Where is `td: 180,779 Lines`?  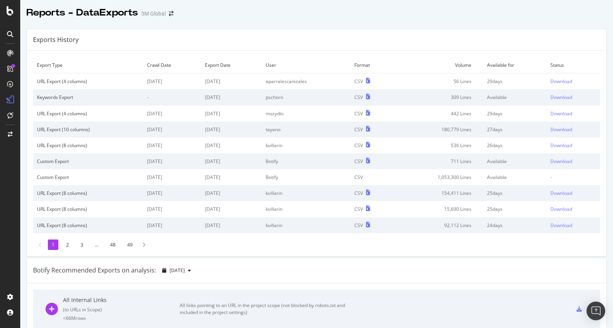 td: 180,779 Lines is located at coordinates (438, 129).